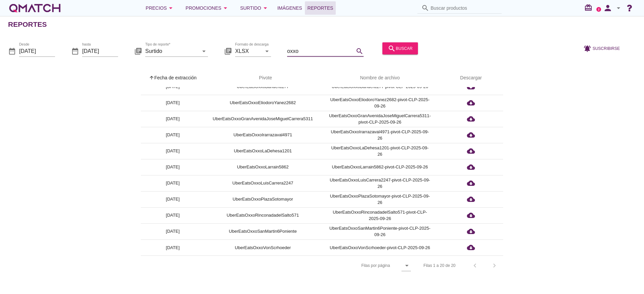 The width and height of the screenshot is (644, 294). Describe the element at coordinates (606, 48) in the screenshot. I see `span: Suscribirse` at that location.